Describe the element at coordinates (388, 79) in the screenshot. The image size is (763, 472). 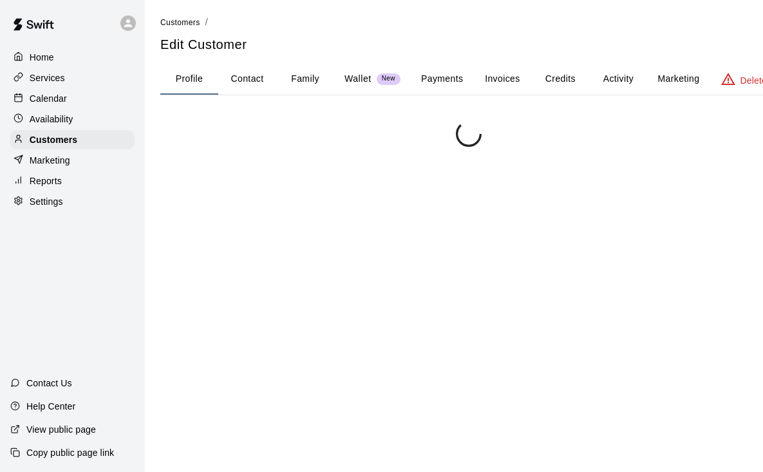
I see `span: New` at that location.